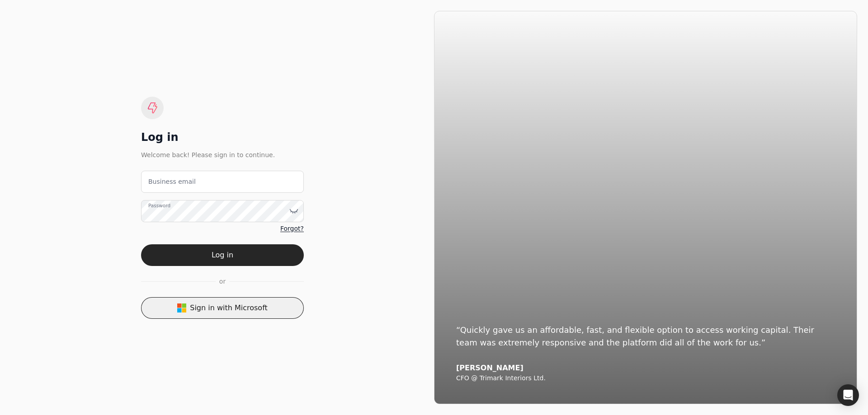  I want to click on button: Sign in with Microsoft, so click(223, 309).